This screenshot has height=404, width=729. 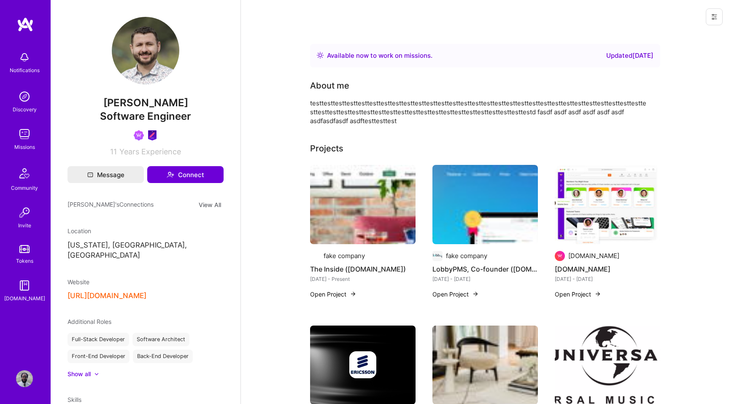 What do you see at coordinates (24, 249) in the screenshot?
I see `img: tokens` at bounding box center [24, 249].